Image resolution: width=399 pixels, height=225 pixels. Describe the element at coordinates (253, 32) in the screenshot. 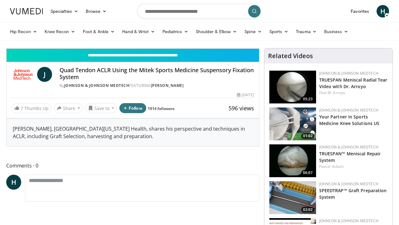

I see `a: Spine` at that location.